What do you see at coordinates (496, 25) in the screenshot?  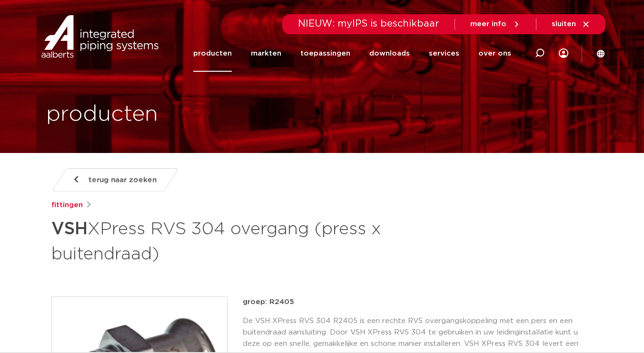 I see `a: meer info` at bounding box center [496, 25].